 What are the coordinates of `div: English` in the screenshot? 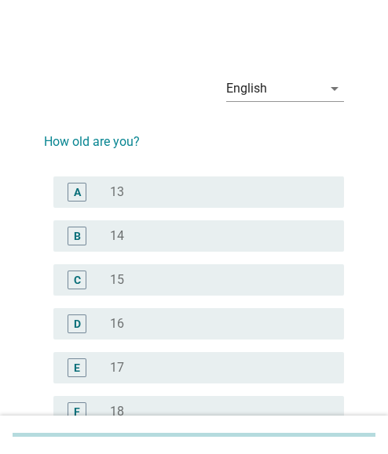 It's located at (246, 89).